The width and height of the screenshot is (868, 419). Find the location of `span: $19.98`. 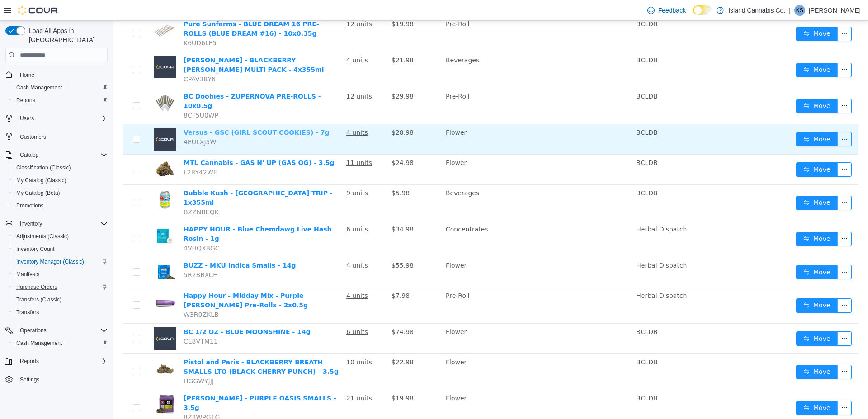

span: $19.98 is located at coordinates (289, 377).